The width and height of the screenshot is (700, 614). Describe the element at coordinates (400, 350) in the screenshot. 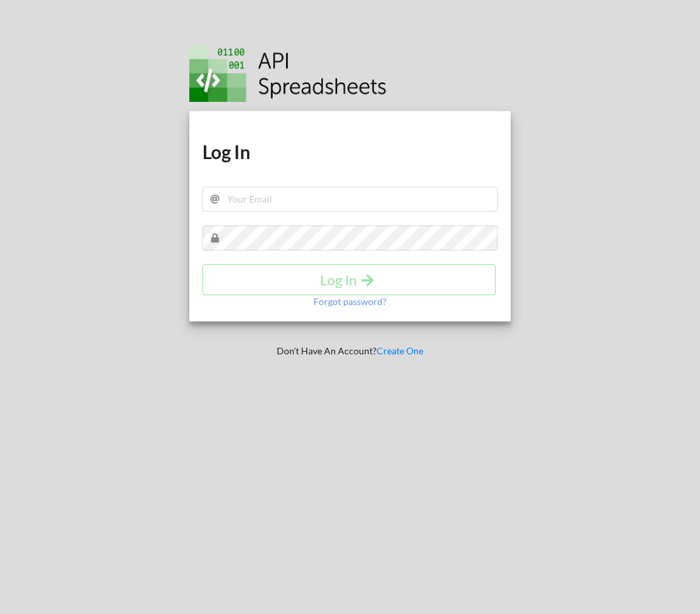

I see `a: Create One` at that location.